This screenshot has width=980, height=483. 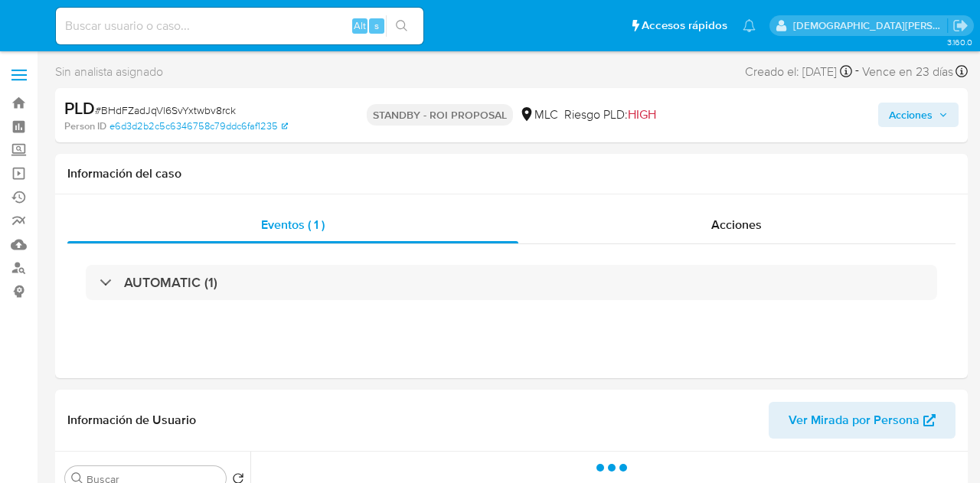 I want to click on h1: Información del caso, so click(x=512, y=173).